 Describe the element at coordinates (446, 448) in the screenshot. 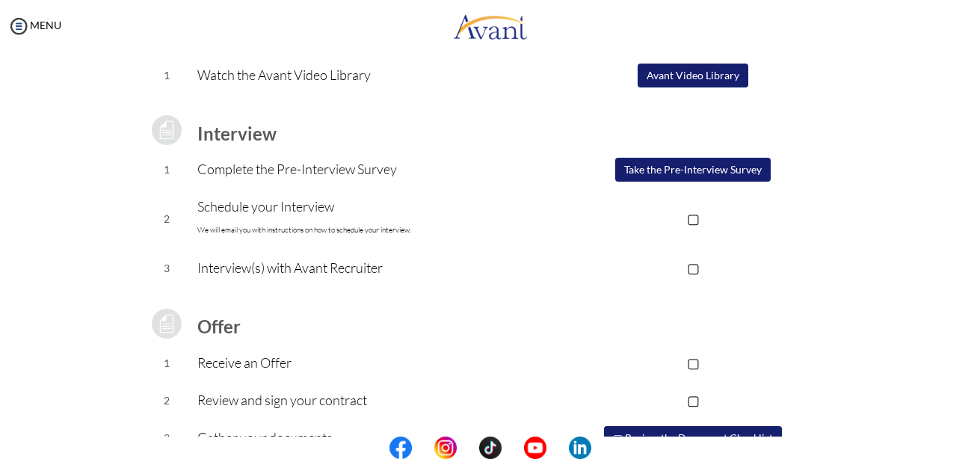

I see `img: in.png` at that location.